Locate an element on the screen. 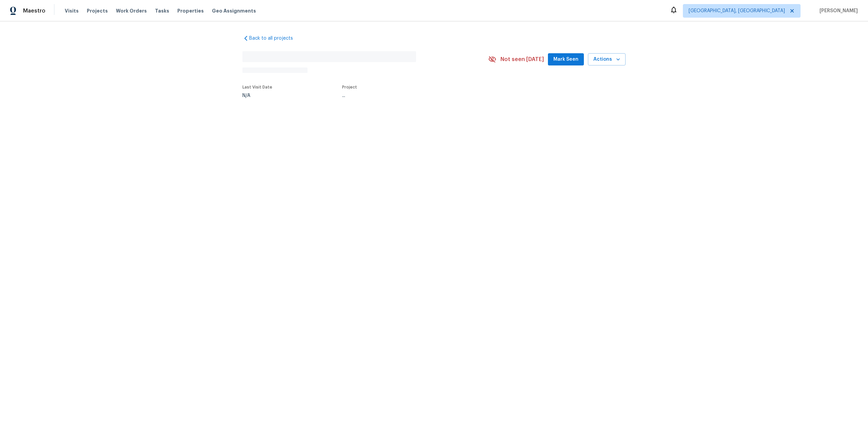 This screenshot has width=868, height=447. span: Geo Assignments is located at coordinates (234, 11).